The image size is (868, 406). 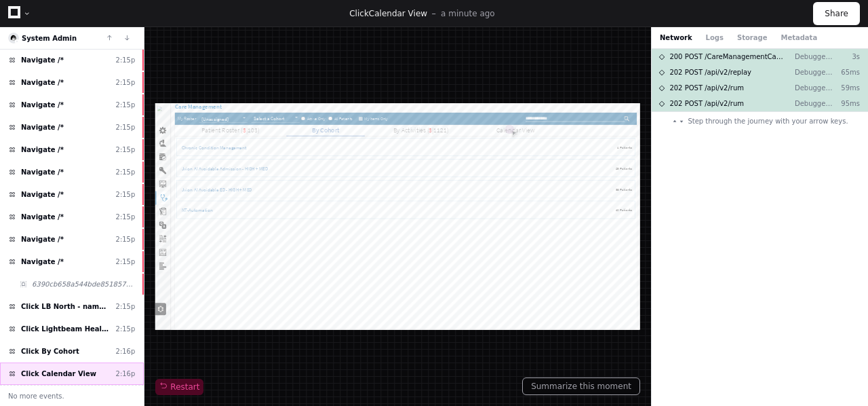 What do you see at coordinates (836, 13) in the screenshot?
I see `button: Share` at bounding box center [836, 13].